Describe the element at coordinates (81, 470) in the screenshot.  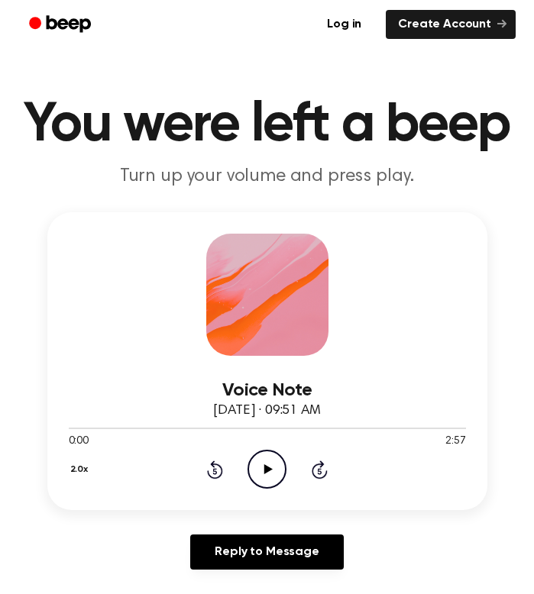
I see `button: 2.0x` at that location.